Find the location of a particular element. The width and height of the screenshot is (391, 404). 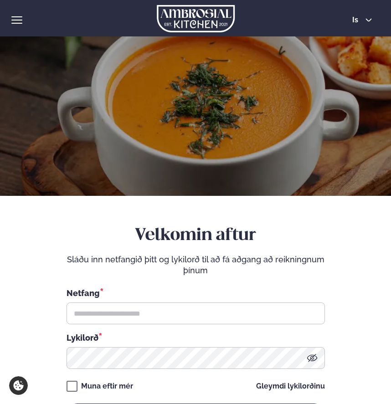

h2: Velkomin aftur is located at coordinates (196, 236).